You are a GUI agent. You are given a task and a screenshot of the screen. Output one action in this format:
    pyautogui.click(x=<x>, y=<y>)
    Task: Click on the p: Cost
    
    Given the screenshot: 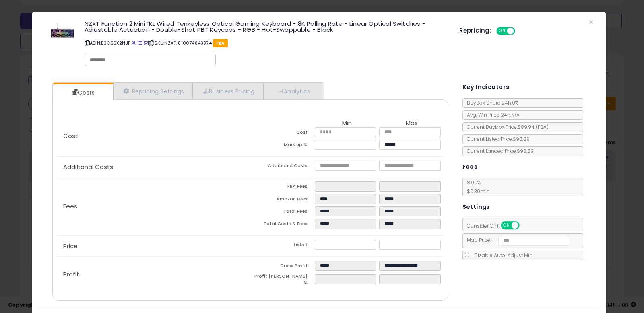 What is the action you would take?
    pyautogui.click(x=153, y=136)
    